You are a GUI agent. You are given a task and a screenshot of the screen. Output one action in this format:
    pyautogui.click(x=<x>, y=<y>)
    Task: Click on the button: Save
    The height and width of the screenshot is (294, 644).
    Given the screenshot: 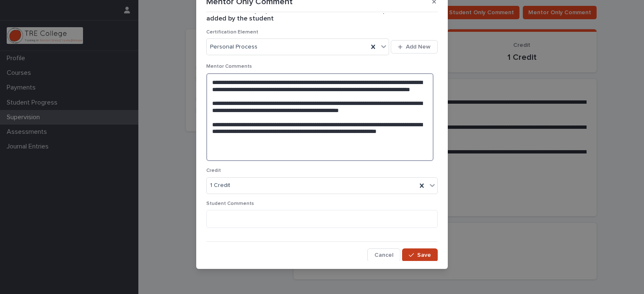 What is the action you would take?
    pyautogui.click(x=420, y=256)
    